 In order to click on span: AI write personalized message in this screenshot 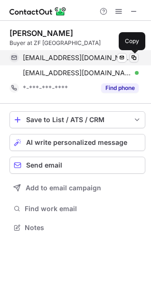, I will do `click(76, 143)`.